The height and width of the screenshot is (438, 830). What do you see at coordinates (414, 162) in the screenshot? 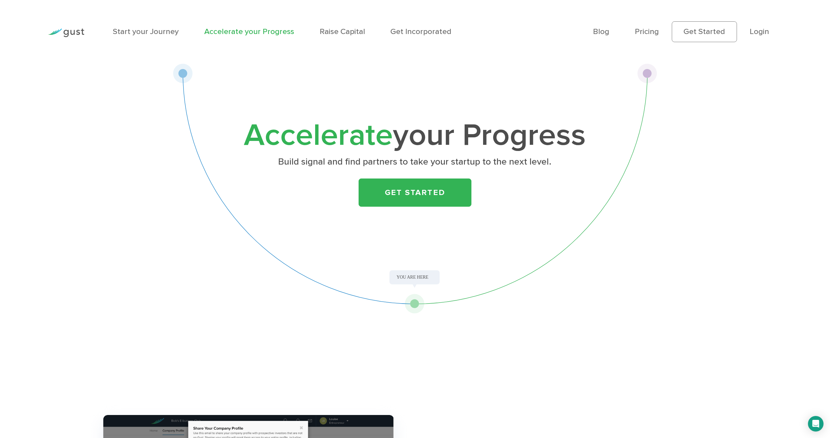
I see `p: Build signal and find partners to take your startup to the next level.` at bounding box center [414, 162].